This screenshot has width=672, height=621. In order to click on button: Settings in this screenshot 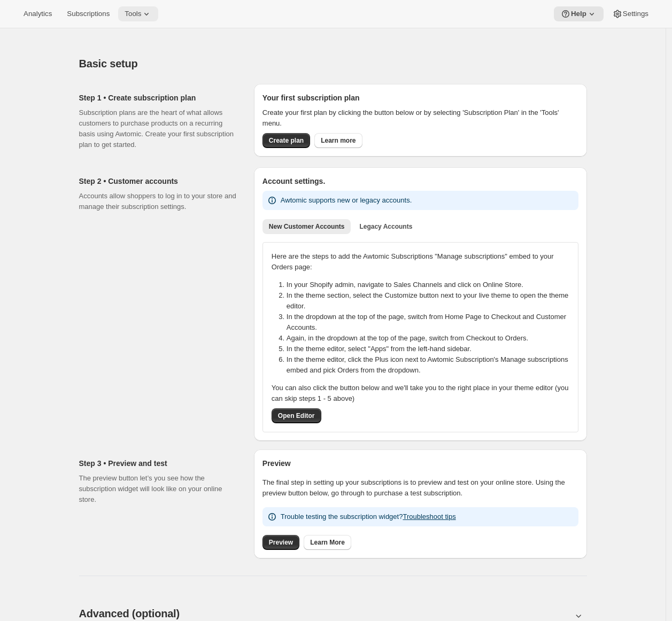, I will do `click(630, 14)`.